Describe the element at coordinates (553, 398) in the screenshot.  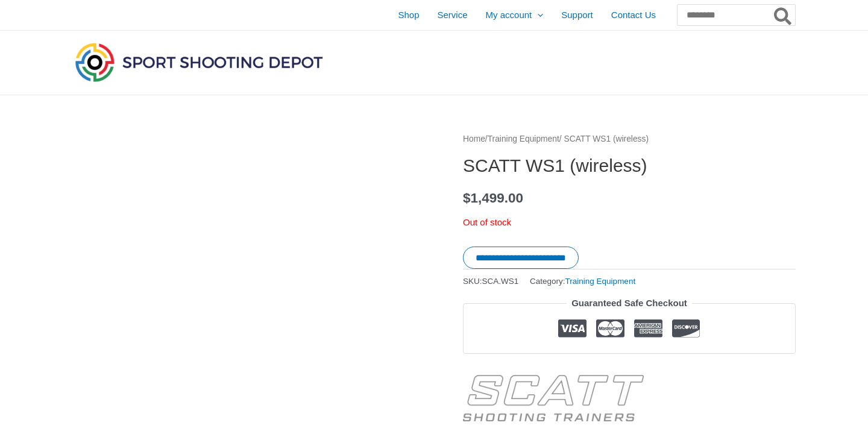
I see `a: SCATT` at that location.